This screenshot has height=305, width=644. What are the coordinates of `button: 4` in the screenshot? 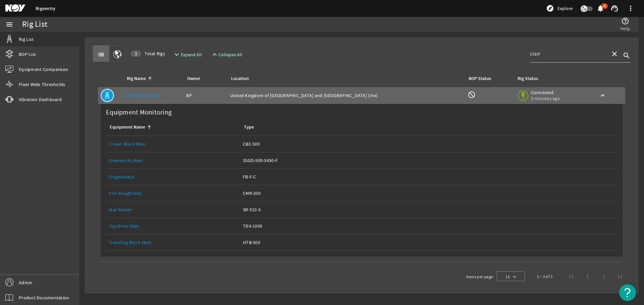 It's located at (600, 8).